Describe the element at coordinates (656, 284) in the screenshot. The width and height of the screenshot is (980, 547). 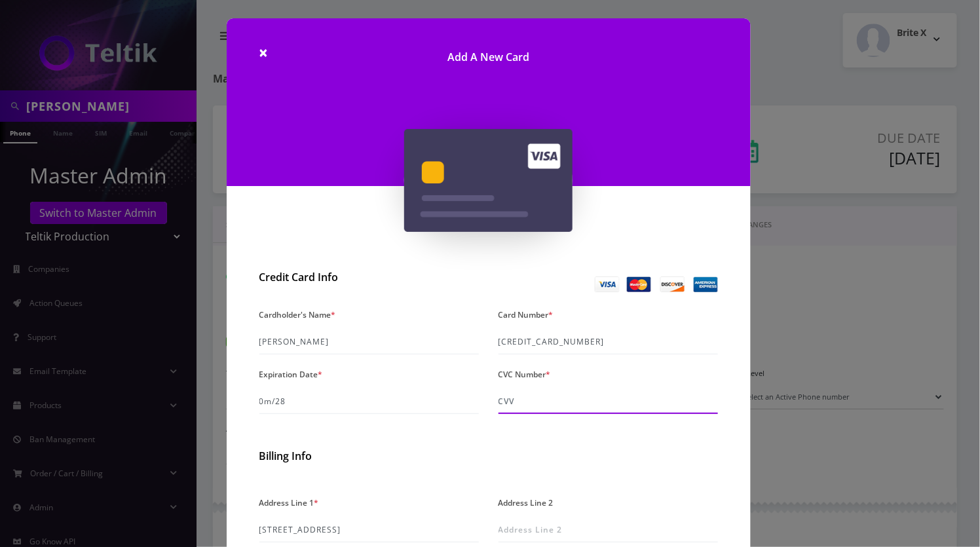
I see `img: Credit Card Info` at that location.